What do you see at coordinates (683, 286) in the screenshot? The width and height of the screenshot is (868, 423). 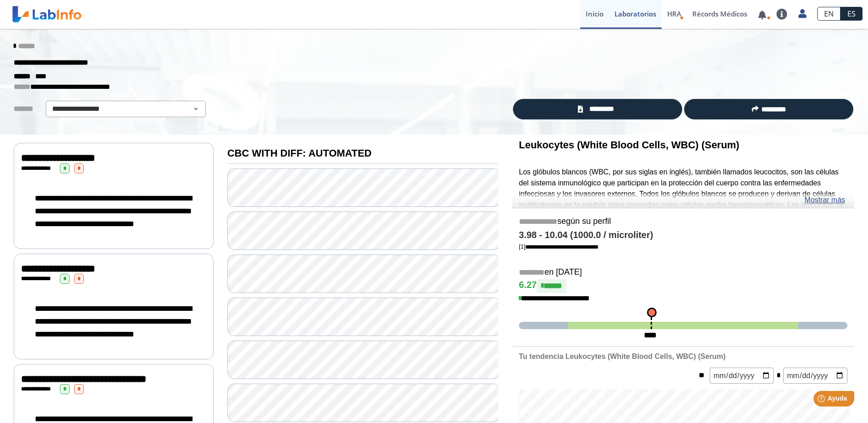 I see `h4: 6.27` at bounding box center [683, 286].